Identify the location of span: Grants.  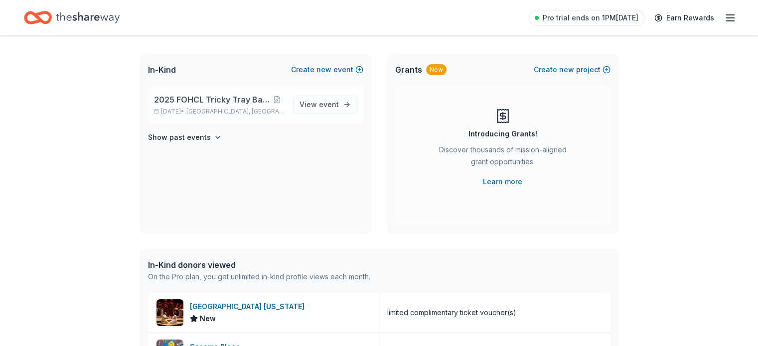
(409, 70).